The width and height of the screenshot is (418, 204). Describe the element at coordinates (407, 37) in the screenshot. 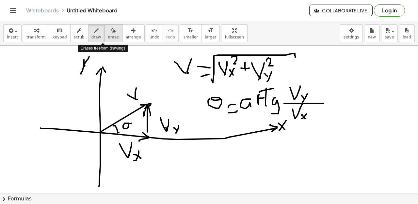

I see `span: load` at that location.